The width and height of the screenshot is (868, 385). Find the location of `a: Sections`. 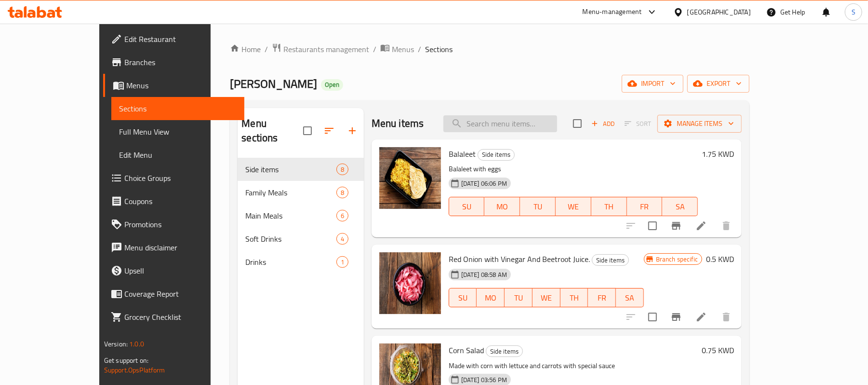

a: Sections is located at coordinates (178, 108).